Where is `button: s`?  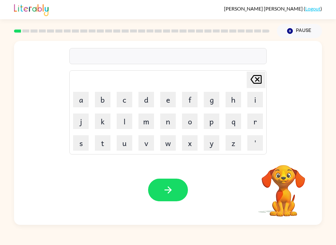 button: s is located at coordinates (81, 143).